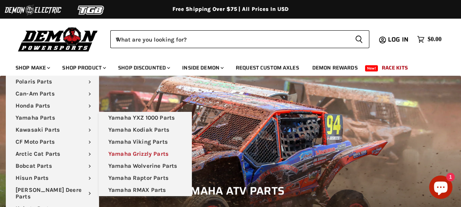  What do you see at coordinates (145, 142) in the screenshot?
I see `a: Yamaha Viking Parts` at bounding box center [145, 142].